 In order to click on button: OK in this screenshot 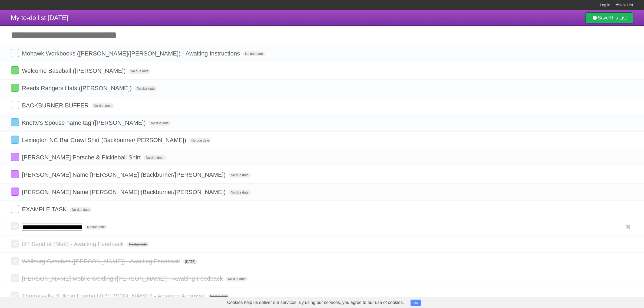, I will do `click(416, 303)`.